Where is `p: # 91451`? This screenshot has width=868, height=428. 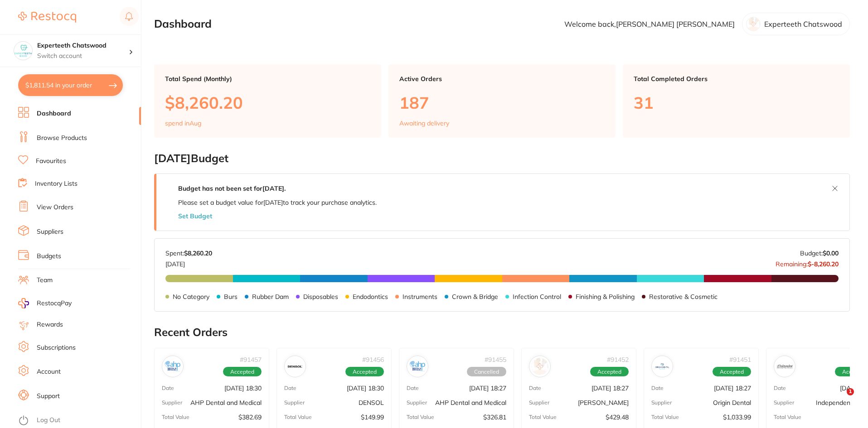 p: # 91451 is located at coordinates (740, 360).